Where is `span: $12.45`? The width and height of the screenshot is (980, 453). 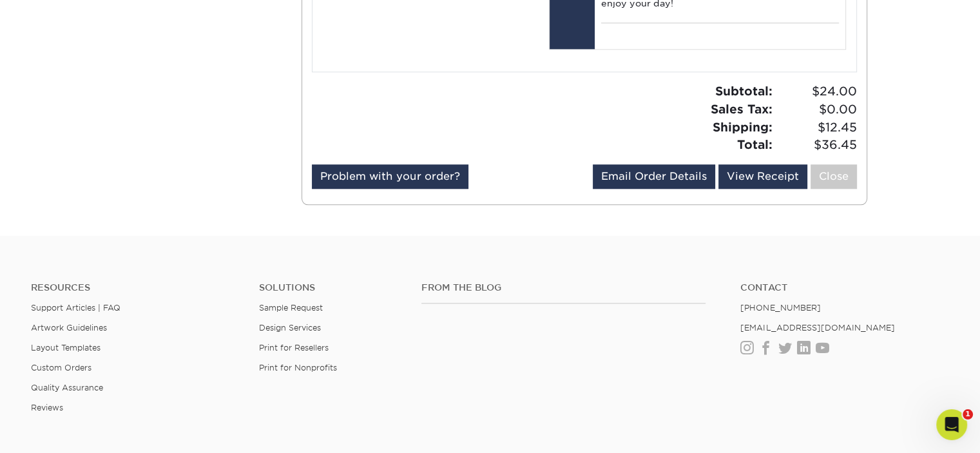 span: $12.45 is located at coordinates (816, 128).